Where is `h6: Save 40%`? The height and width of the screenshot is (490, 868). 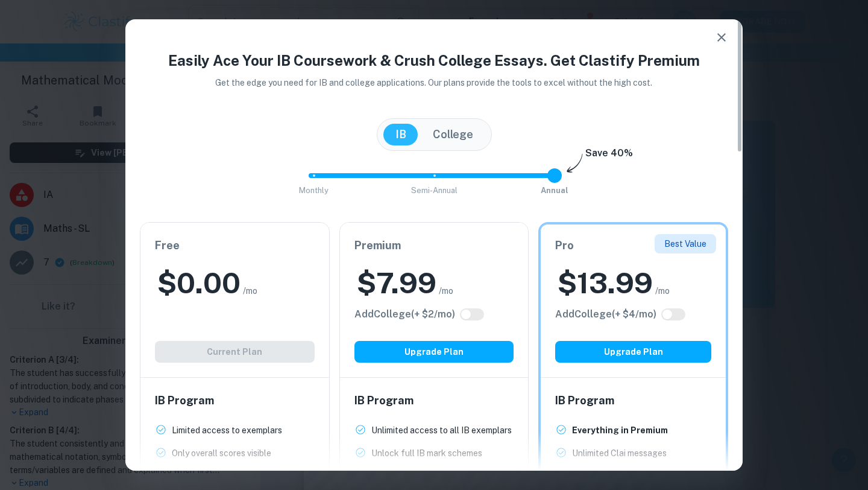
h6: Save 40% is located at coordinates (609, 156).